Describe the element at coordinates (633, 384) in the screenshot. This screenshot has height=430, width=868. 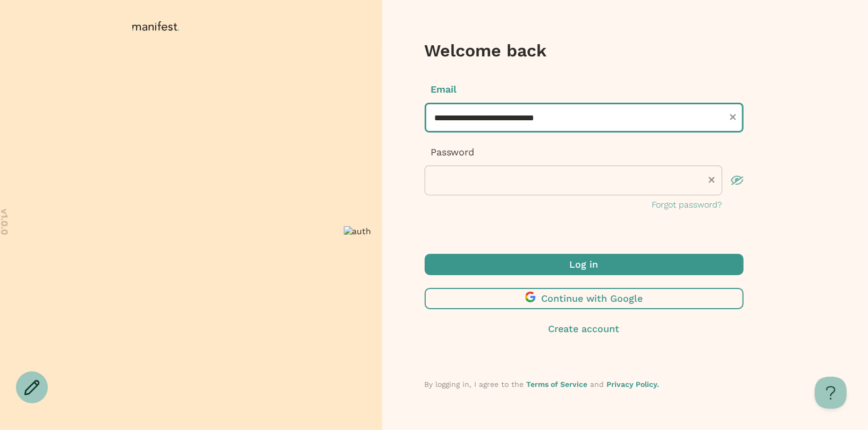
I see `a: Privacy Policy.` at that location.